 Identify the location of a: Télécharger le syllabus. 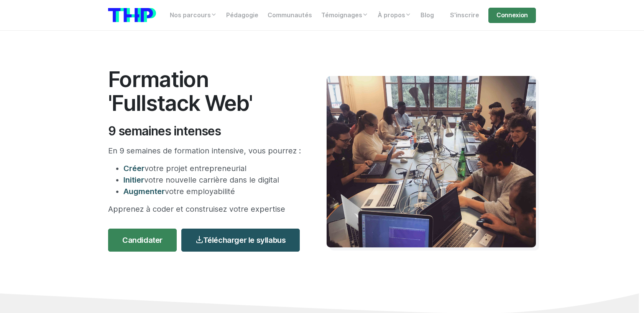
(240, 240).